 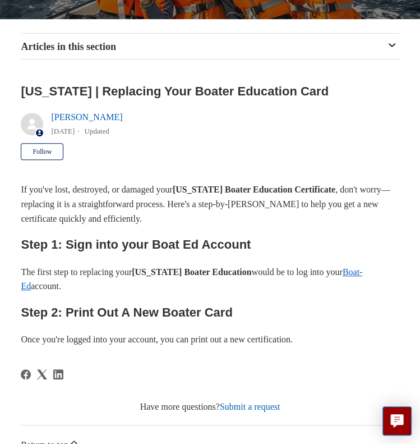 What do you see at coordinates (42, 374) in the screenshot?
I see `a: X Corp` at bounding box center [42, 374].